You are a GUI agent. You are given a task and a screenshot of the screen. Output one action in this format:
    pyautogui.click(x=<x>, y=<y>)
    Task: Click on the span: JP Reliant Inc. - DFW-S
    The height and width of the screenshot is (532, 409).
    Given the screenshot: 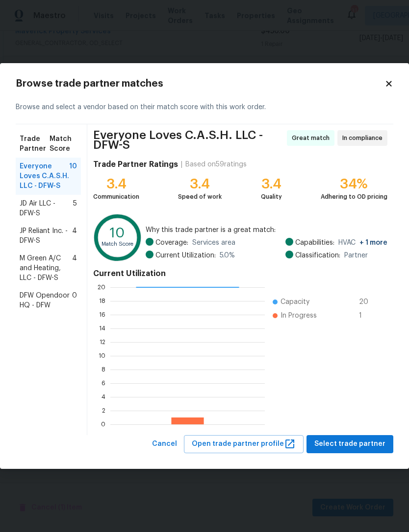 What is the action you would take?
    pyautogui.click(x=46, y=236)
    